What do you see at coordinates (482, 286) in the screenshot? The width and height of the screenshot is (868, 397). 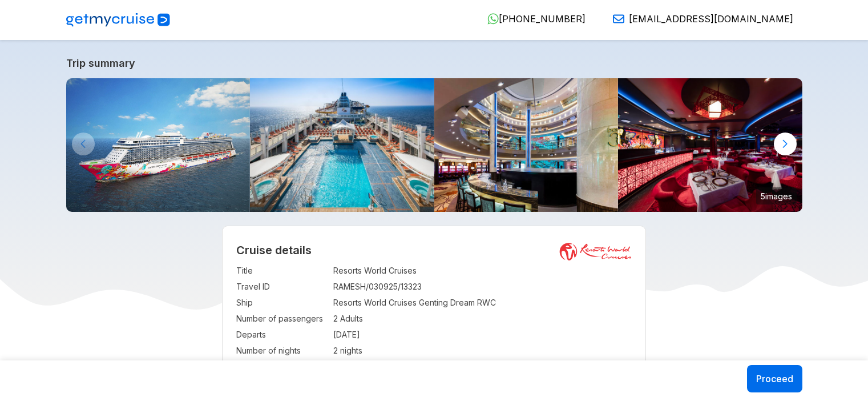 I see `td: RAMESH/030925/13323` at bounding box center [482, 286].